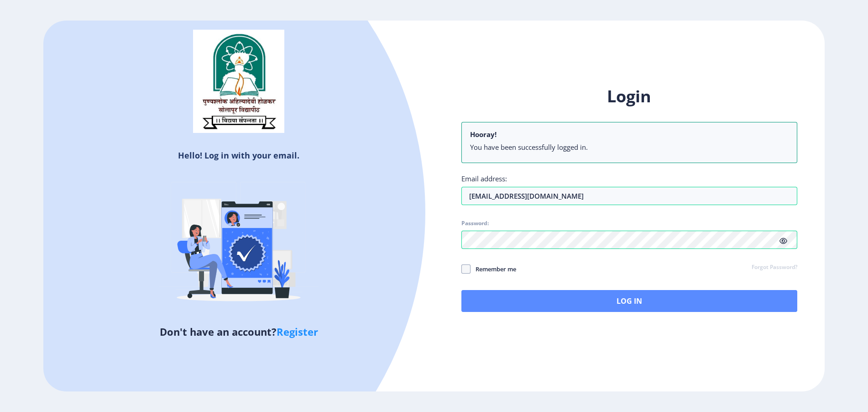 This screenshot has width=868, height=412. What do you see at coordinates (775, 267) in the screenshot?
I see `a: Forgot Password?` at bounding box center [775, 267].